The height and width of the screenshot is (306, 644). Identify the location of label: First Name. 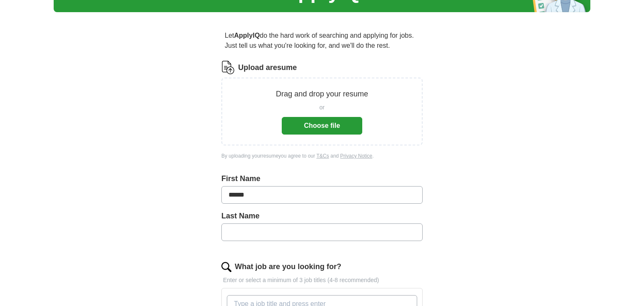
(322, 178).